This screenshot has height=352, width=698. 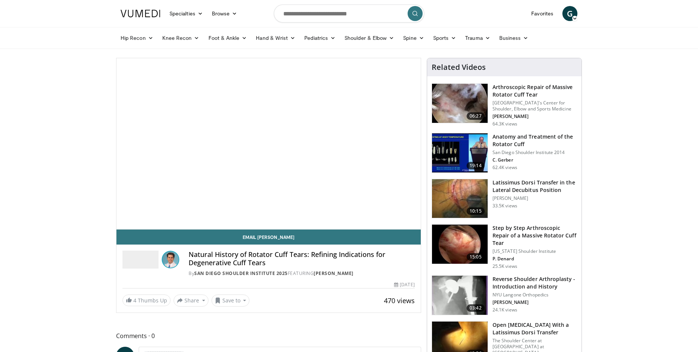 What do you see at coordinates (269, 336) in the screenshot?
I see `span: Comments 0` at bounding box center [269, 336].